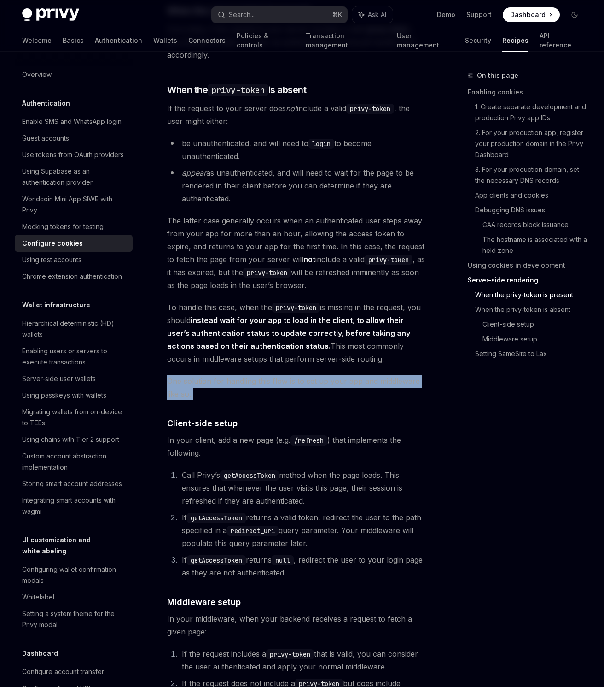  I want to click on div: Storing smart account addresses, so click(72, 483).